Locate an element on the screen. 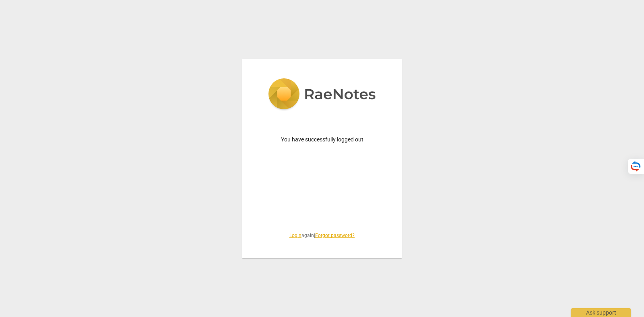 The width and height of the screenshot is (644, 317). div: Ask support is located at coordinates (601, 313).